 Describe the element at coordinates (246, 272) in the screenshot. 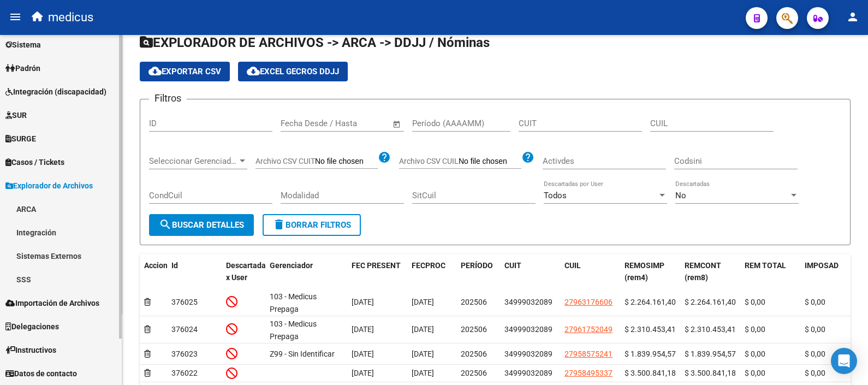

I see `span: Descartada x User` at that location.